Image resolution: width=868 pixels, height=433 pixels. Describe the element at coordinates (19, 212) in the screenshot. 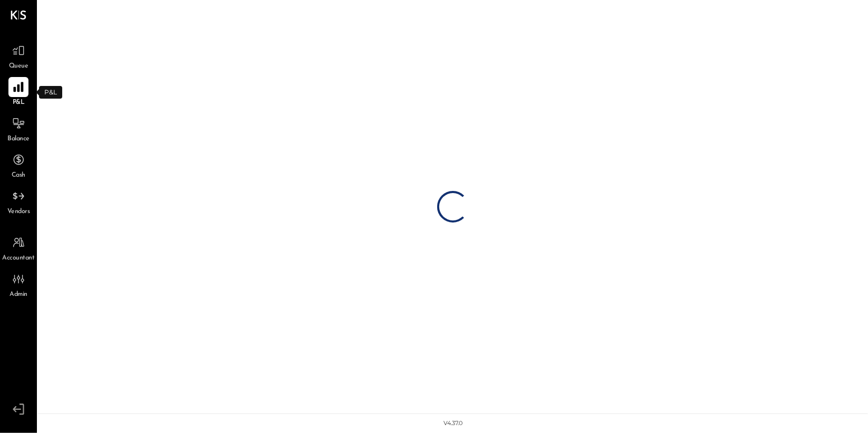

I see `span: Vendors` at that location.